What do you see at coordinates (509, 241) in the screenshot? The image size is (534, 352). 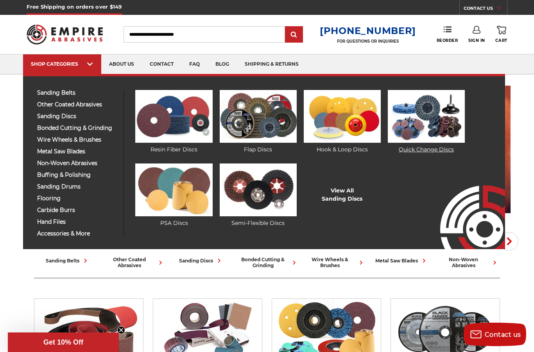 I see `button: Next` at bounding box center [509, 241].